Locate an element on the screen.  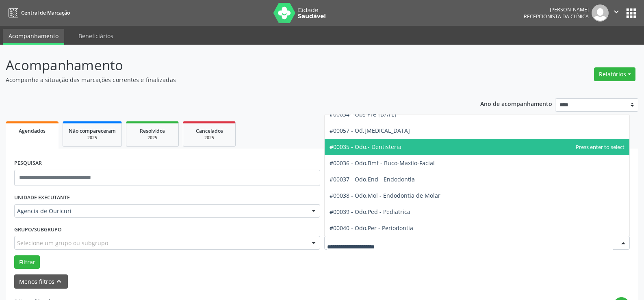
span: #00036 - Odo.Bmf - Buco-Maxilo-Facial is located at coordinates (382, 163).